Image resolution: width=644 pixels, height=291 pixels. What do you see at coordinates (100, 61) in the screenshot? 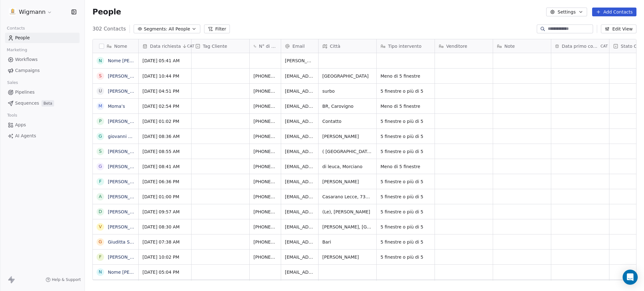
I see `div: N` at bounding box center [100, 61].